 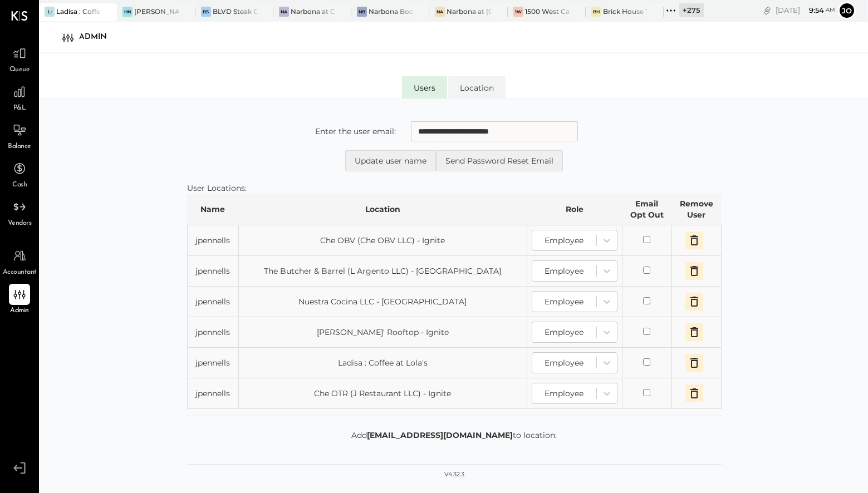 I want to click on a: Balance, so click(x=20, y=136).